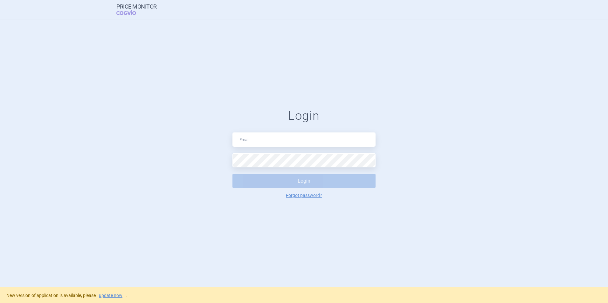 Image resolution: width=608 pixels, height=303 pixels. What do you see at coordinates (136, 10) in the screenshot?
I see `a: Price MonitorCOGVIO` at bounding box center [136, 10].